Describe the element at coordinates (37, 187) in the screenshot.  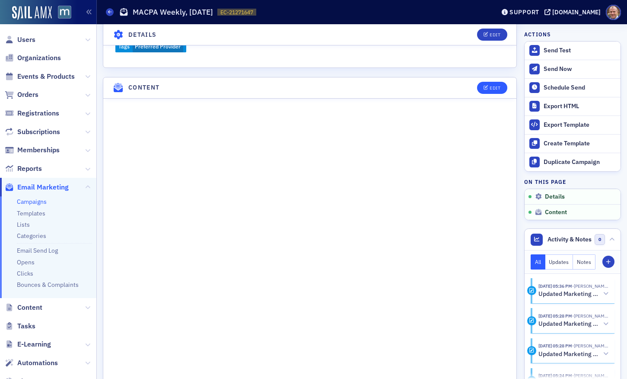
I see `a: Email Marketing` at that location.